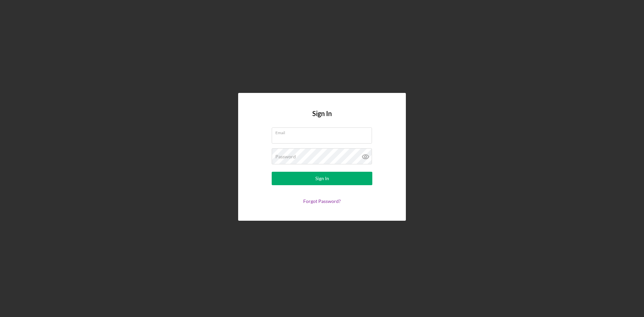 The image size is (644, 317). What do you see at coordinates (285, 157) in the screenshot?
I see `label: Password` at bounding box center [285, 157].